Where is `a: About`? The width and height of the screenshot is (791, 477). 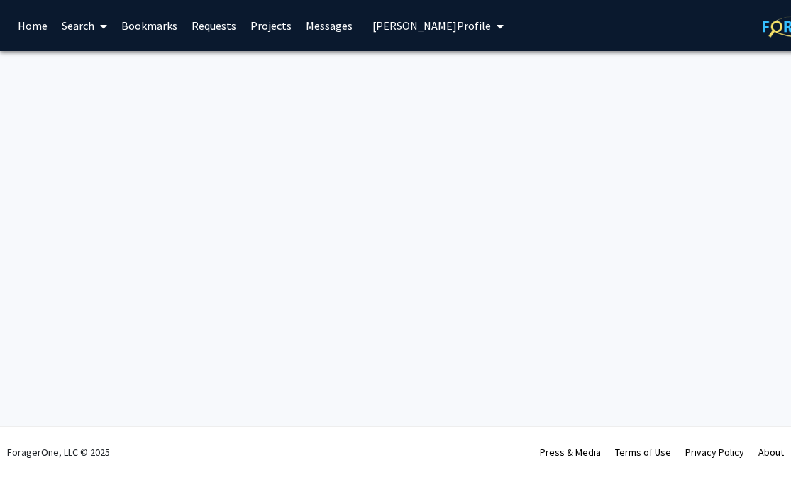 a: About is located at coordinates (771, 452).